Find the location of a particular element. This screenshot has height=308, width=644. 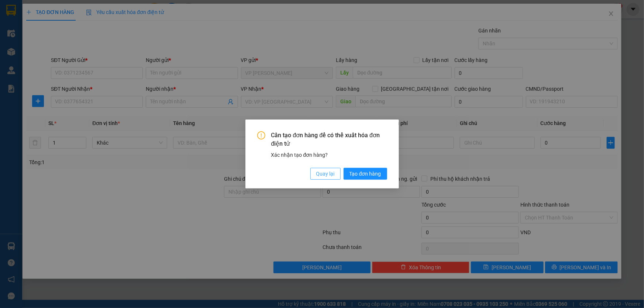

span: Cần tạo đơn hàng để có thể xuất hóa đơn điện tử is located at coordinates (329, 140).